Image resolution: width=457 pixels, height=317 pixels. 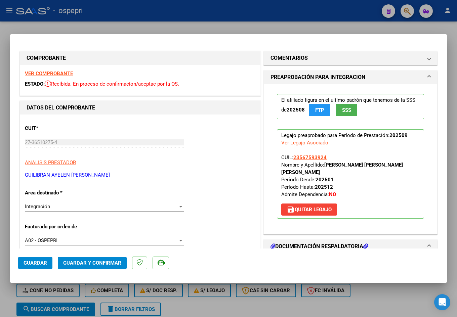 What do you see at coordinates (346, 110) in the screenshot?
I see `span: SSS` at bounding box center [346, 110].